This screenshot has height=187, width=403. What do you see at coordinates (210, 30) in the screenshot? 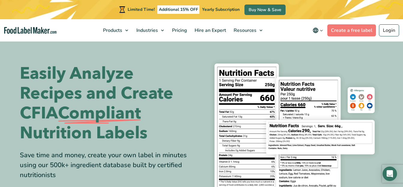
I see `a: Hire an Expert` at bounding box center [210, 30].